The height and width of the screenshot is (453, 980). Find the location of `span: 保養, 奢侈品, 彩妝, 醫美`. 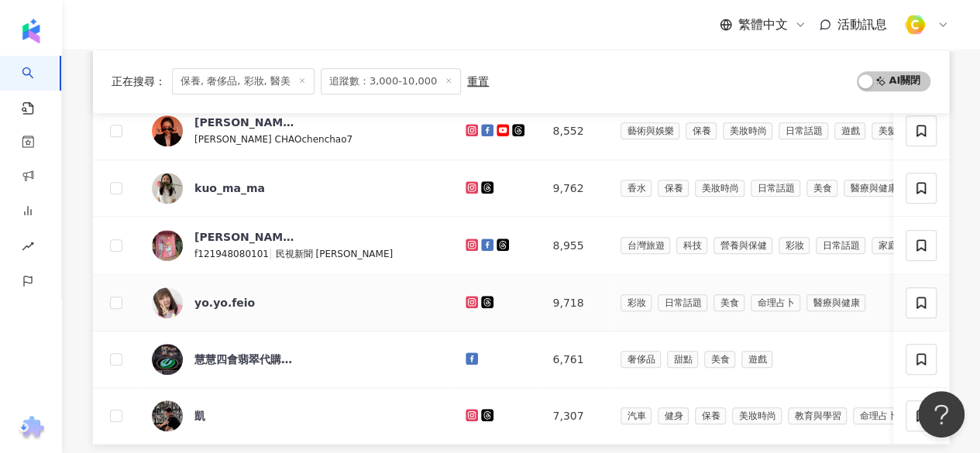

span: 保養, 奢侈品, 彩妝, 醫美 is located at coordinates (243, 82).